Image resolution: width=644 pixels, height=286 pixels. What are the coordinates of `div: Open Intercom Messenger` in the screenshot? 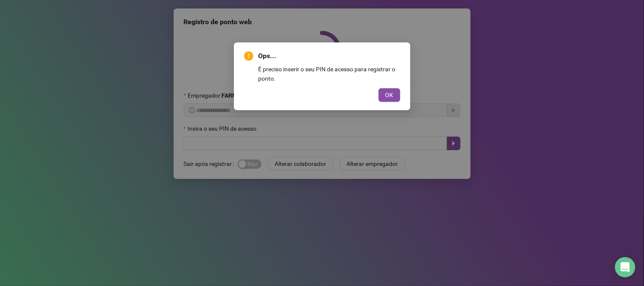 It's located at (625, 267).